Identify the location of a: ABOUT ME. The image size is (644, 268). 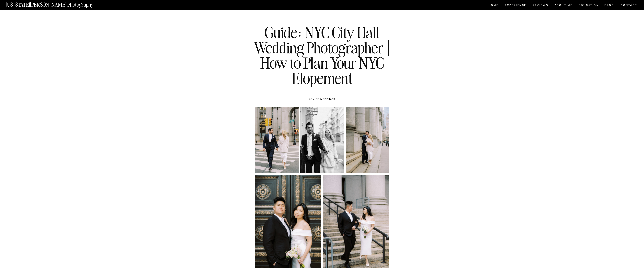
(564, 6).